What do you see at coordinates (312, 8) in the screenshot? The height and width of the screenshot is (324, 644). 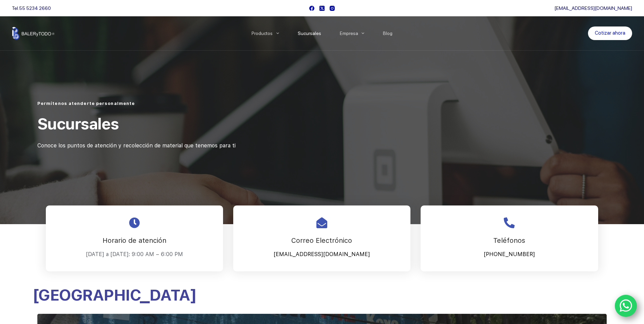 I see `a: Facebook` at bounding box center [312, 8].